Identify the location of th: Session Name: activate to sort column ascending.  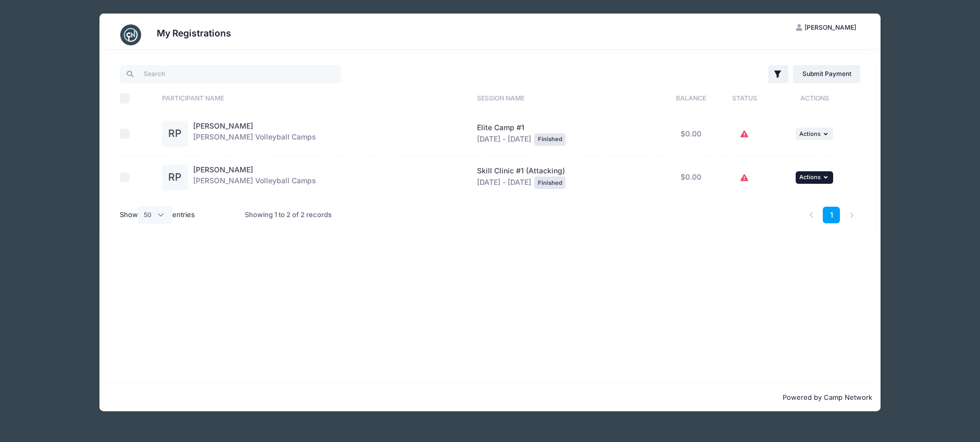
(567, 98).